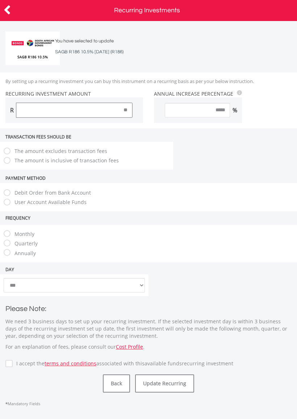 The width and height of the screenshot is (297, 419). I want to click on span: Mandatory Fields, so click(23, 403).